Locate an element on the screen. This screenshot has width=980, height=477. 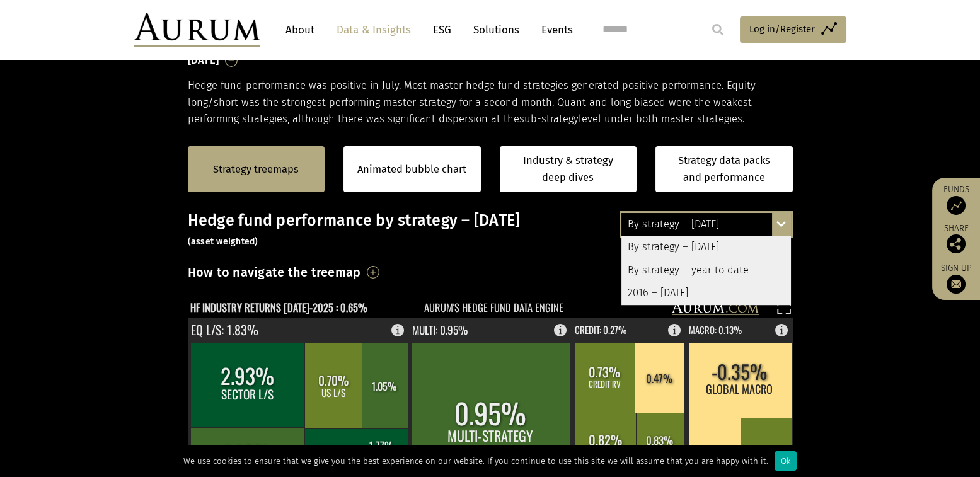
div: By strategy – year to date is located at coordinates (706, 270).